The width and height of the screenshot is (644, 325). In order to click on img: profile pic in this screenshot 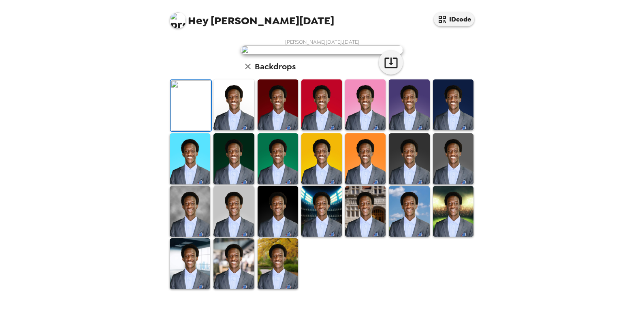, I will do `click(178, 20)`.